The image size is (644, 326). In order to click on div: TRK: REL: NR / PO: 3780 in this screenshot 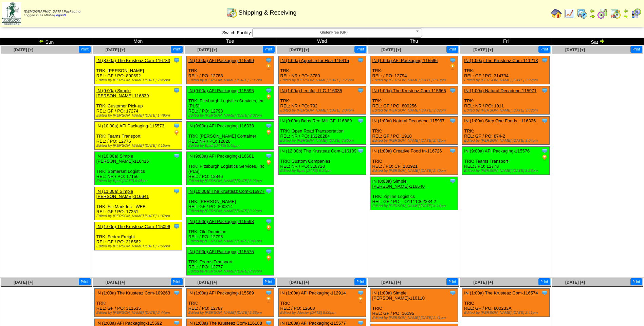, I will do `click(322, 70)`.